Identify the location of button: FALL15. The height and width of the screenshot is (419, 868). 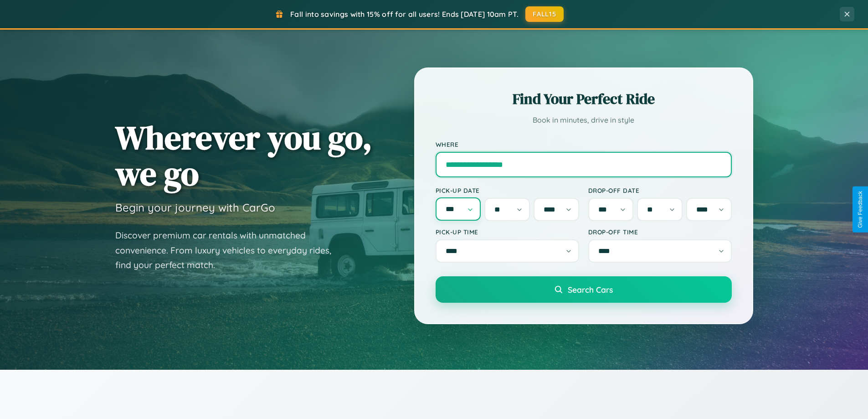
(545, 14).